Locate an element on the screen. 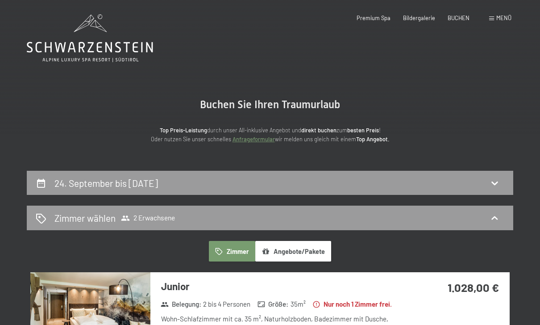 This screenshot has height=325, width=540. p: durch unser All-inklusive Angebot und zum ! Oder nutzen Sie unser schnelles wir melden uns gleich... is located at coordinates (270, 134).